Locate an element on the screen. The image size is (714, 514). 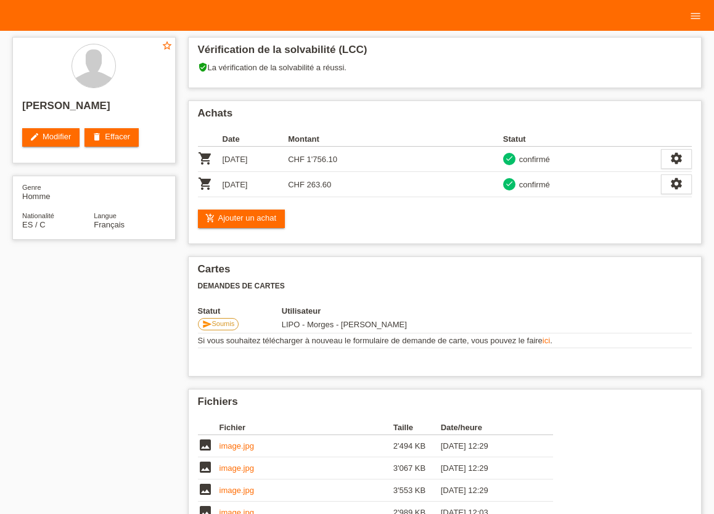
td: CHF 263.60 is located at coordinates (321, 184).